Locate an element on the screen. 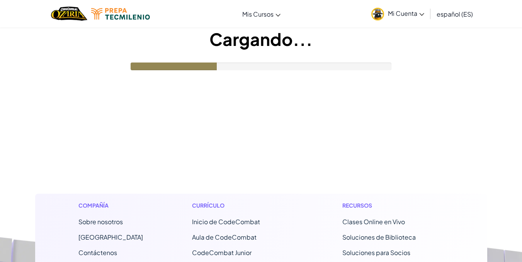  img: avatar is located at coordinates (377, 14).